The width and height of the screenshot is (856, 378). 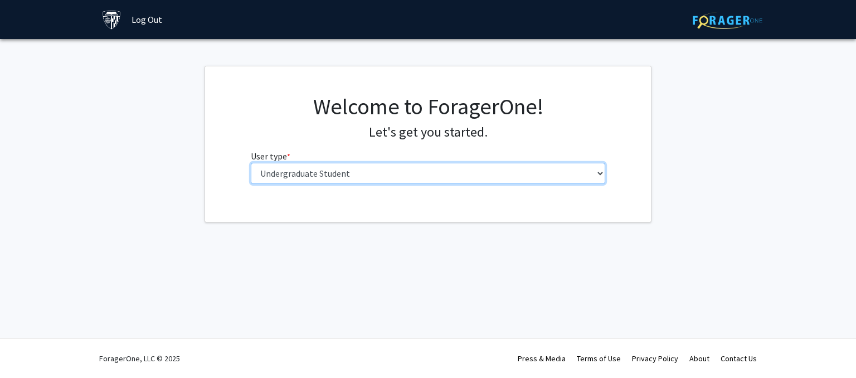 I want to click on label: User type, so click(x=270, y=156).